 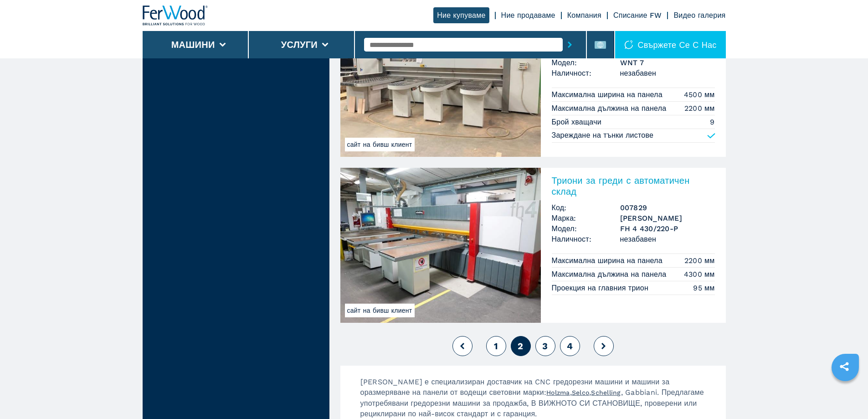 I want to click on font: Списание FW, so click(x=638, y=15).